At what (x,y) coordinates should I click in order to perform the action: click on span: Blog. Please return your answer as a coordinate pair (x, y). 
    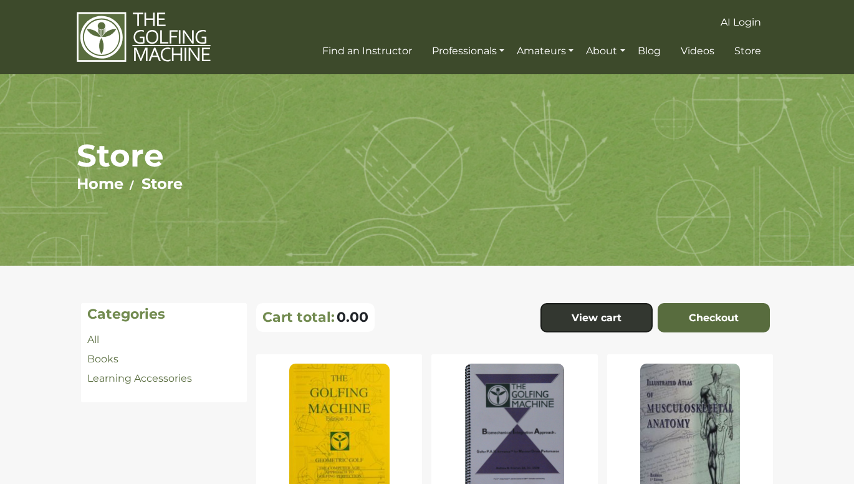
    Looking at the image, I should click on (649, 50).